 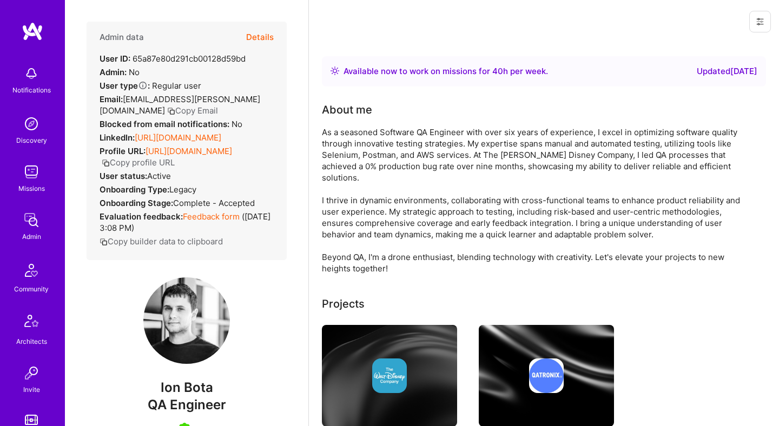 What do you see at coordinates (335, 71) in the screenshot?
I see `img: Availability` at bounding box center [335, 71].